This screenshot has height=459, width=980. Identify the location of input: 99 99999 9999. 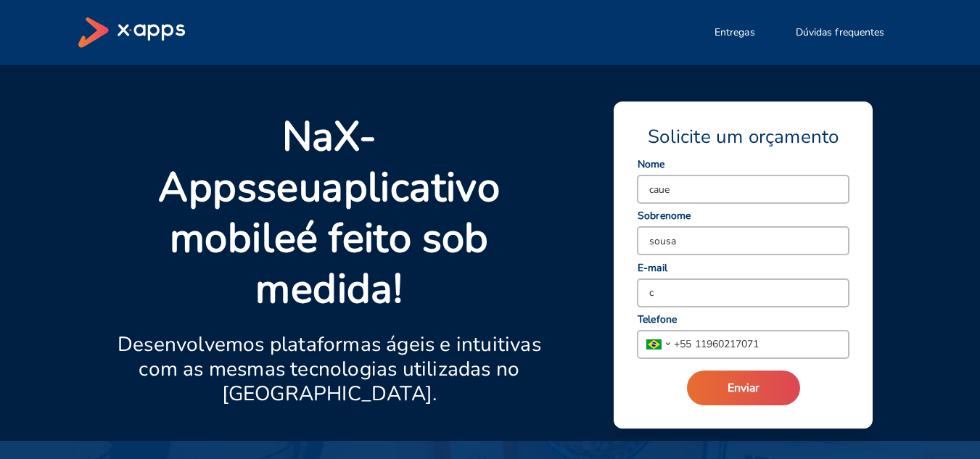
(769, 344).